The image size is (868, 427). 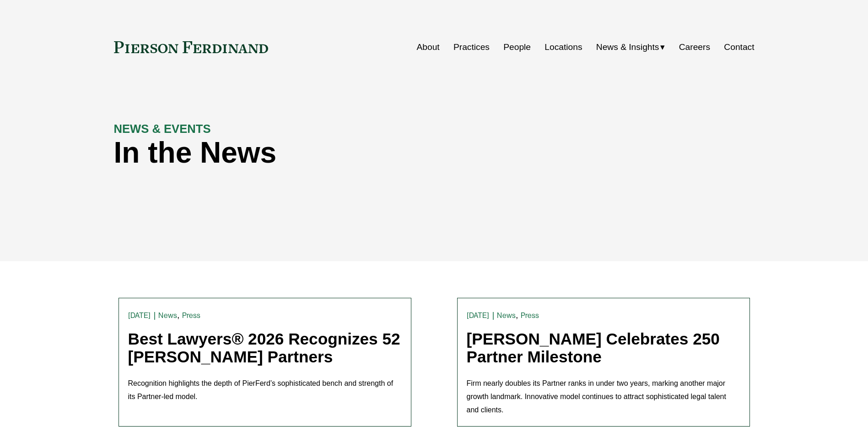 I want to click on a: Practices, so click(x=471, y=48).